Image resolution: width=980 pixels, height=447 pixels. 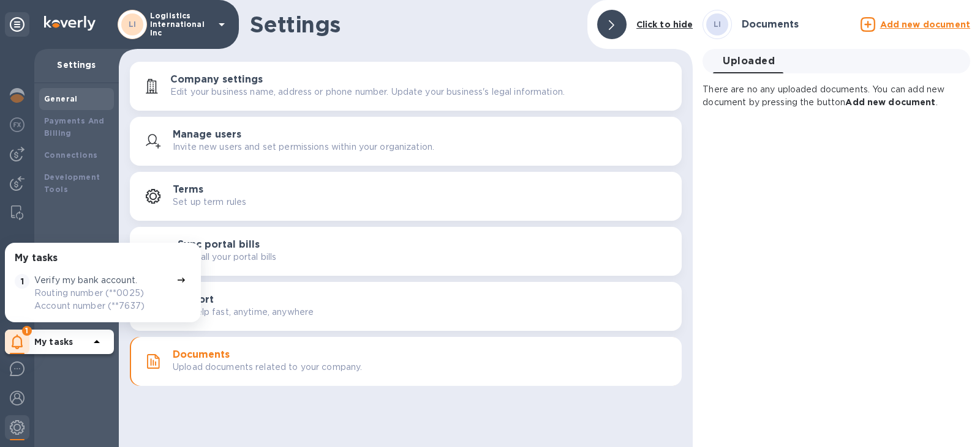 What do you see at coordinates (77, 64) in the screenshot?
I see `p: Settings` at bounding box center [77, 64].